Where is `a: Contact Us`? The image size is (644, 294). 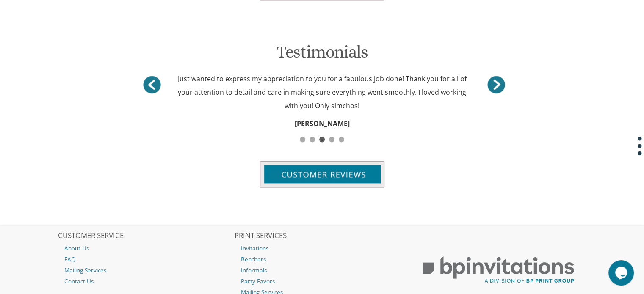 a: Contact Us is located at coordinates (146, 282).